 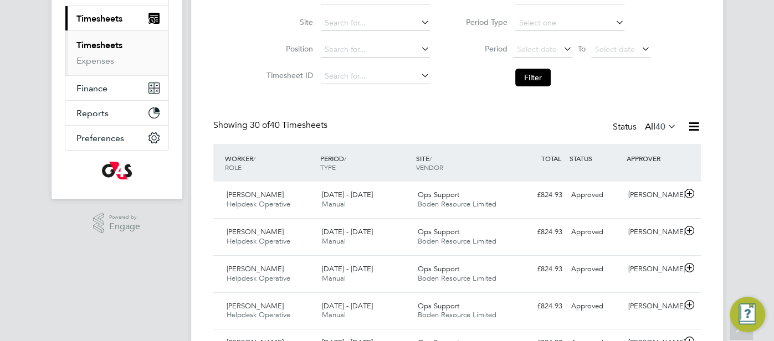 I want to click on a: Go to home page, so click(x=117, y=171).